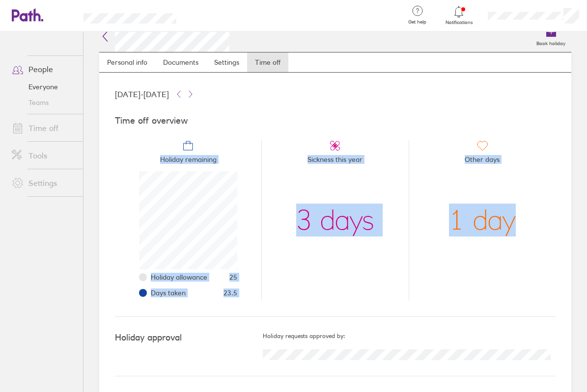 The height and width of the screenshot is (392, 587). I want to click on a: Book holiday, so click(550, 36).